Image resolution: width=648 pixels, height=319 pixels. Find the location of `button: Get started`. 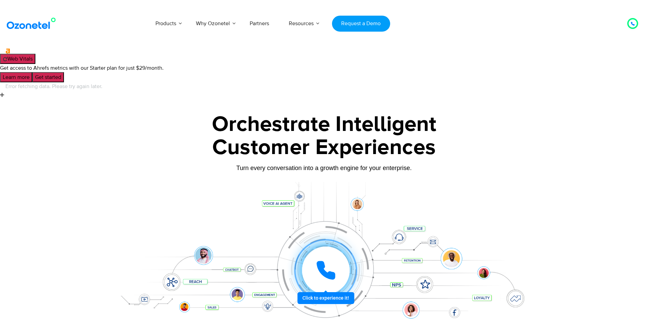

button: Get started is located at coordinates (48, 77).